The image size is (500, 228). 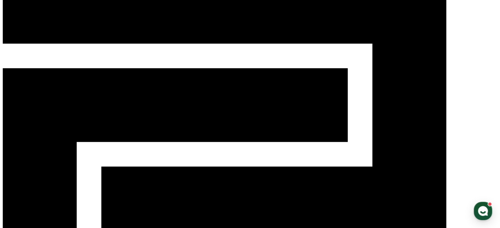 What do you see at coordinates (106, 182) in the screenshot?
I see `a: 設定` at bounding box center [106, 182].